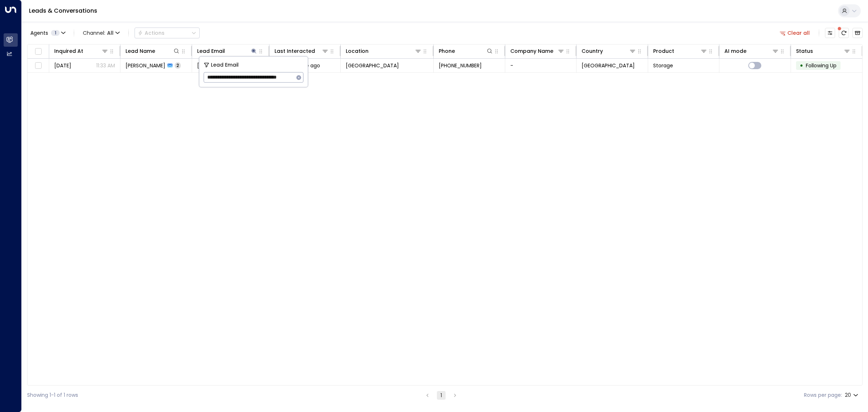 The height and width of the screenshot is (412, 868). Describe the element at coordinates (225, 65) in the screenshot. I see `span: Lead Email` at that location.